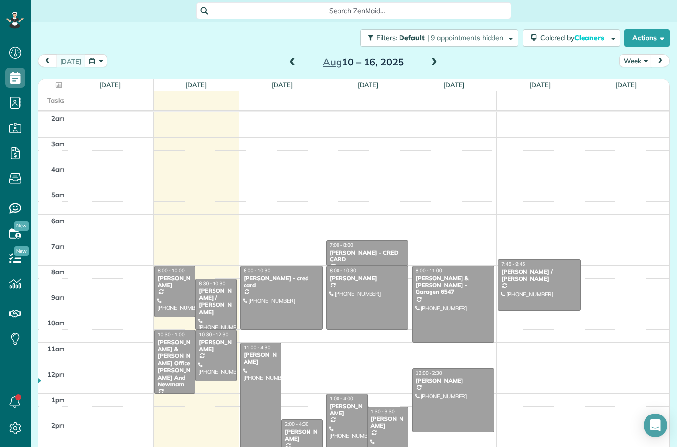 This screenshot has width=677, height=447. What do you see at coordinates (58, 220) in the screenshot?
I see `span: 6am` at bounding box center [58, 220].